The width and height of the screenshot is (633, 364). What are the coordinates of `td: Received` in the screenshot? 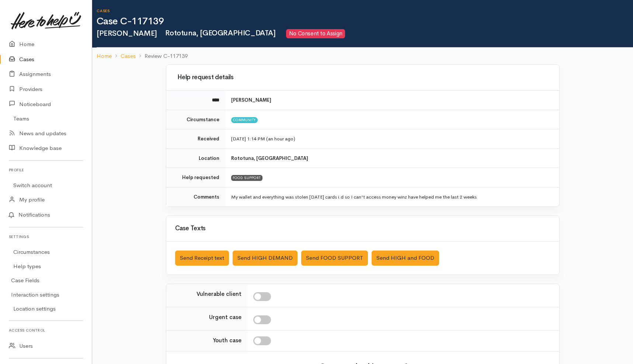 It's located at (196, 139).